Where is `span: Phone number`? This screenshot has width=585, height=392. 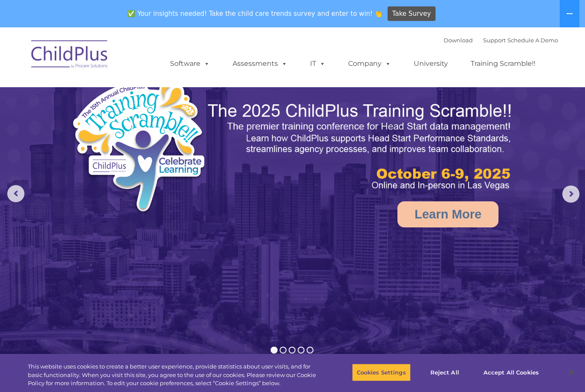 span: Phone number is located at coordinates (137, 95).